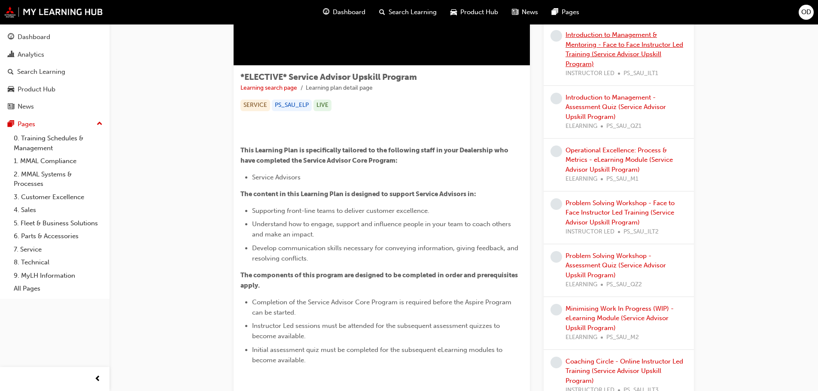 This screenshot has height=391, width=818. What do you see at coordinates (55, 107) in the screenshot?
I see `a: News` at bounding box center [55, 107].